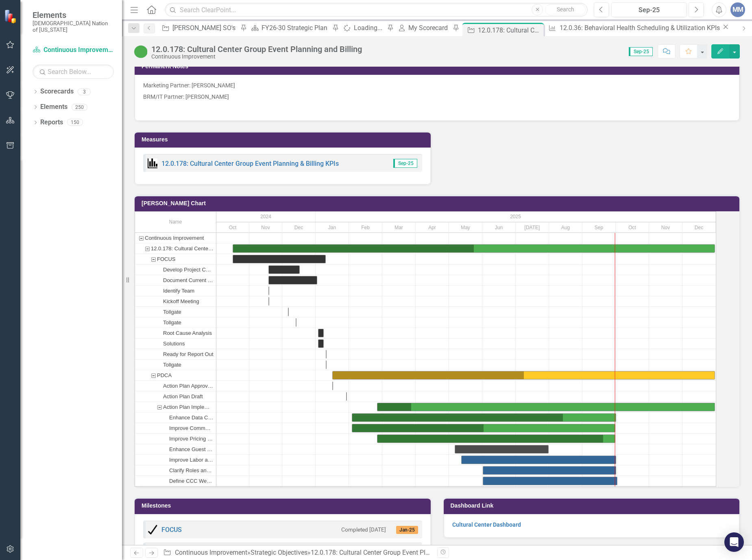 Image resolution: width=752 pixels, height=560 pixels. I want to click on div: 3, so click(84, 92).